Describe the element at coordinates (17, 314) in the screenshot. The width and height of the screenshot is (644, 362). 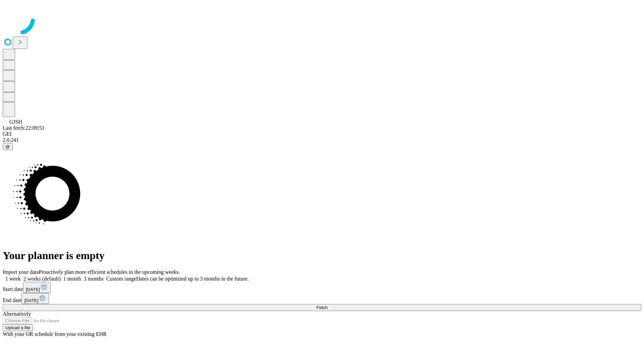
I see `span: Alternatively` at that location.